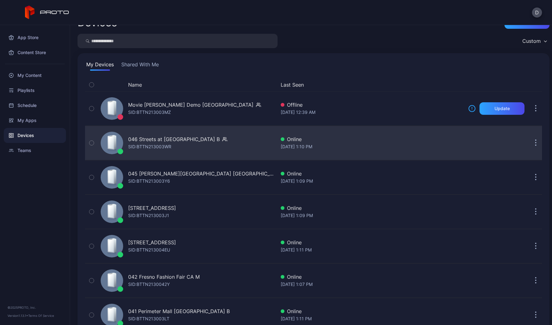 Image resolution: width=552 pixels, height=325 pixels. Describe the element at coordinates (532, 41) in the screenshot. I see `div: Custom` at that location.